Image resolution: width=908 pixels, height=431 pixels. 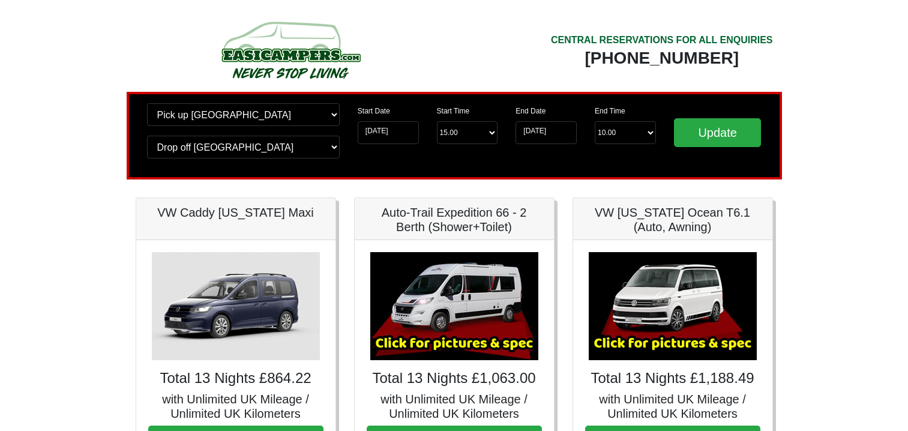 I want to click on h4: Total 13 Nights £1,188.49, so click(x=672, y=378).